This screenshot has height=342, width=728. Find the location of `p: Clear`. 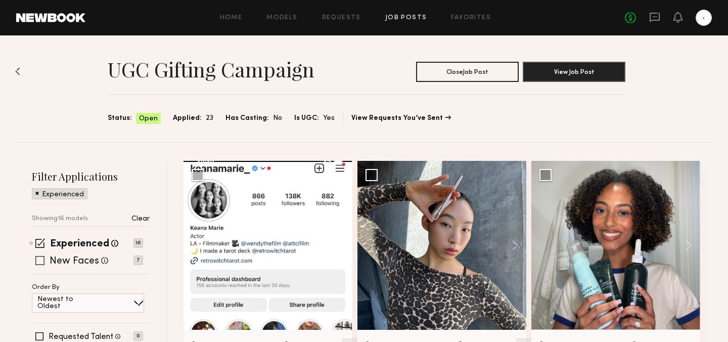

p: Clear is located at coordinates (140, 219).